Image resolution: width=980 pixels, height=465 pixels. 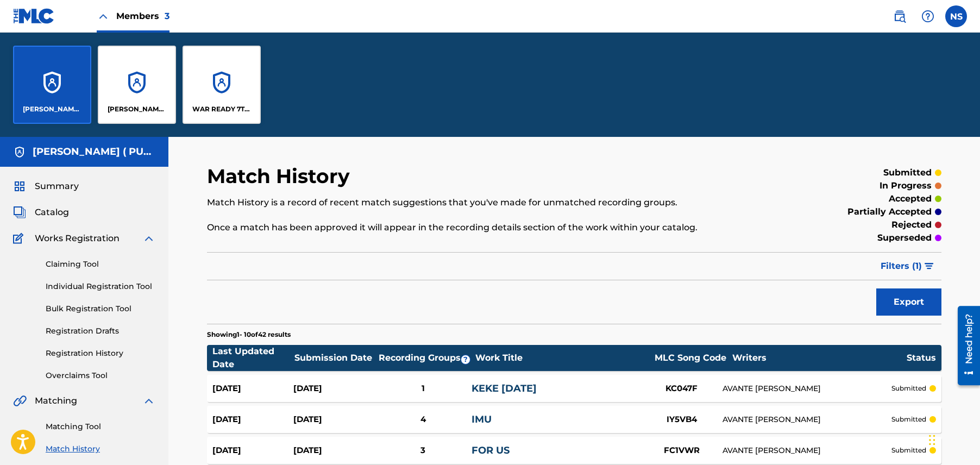 What do you see at coordinates (222, 109) in the screenshot?
I see `p: WAR READY 7TH LETTER` at bounding box center [222, 109].